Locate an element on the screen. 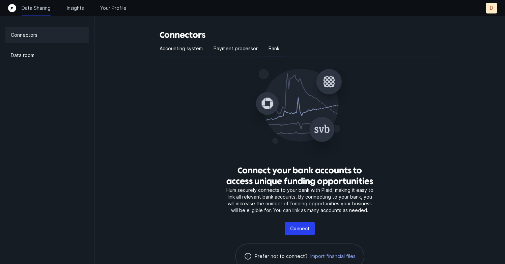 The image size is (505, 264). h3: Connectors is located at coordinates (300, 35).